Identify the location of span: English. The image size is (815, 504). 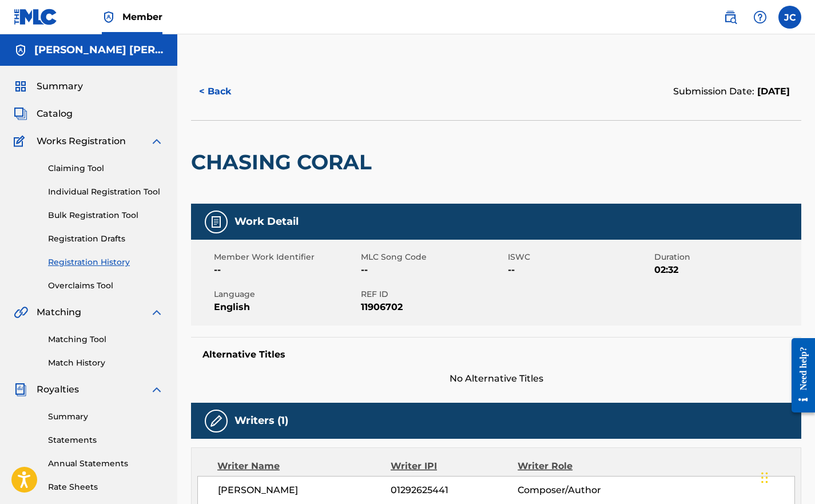
(286, 307).